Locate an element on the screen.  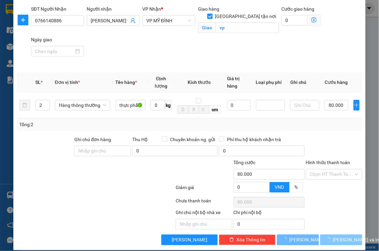
span: VP Nhận is located at coordinates (152, 9).